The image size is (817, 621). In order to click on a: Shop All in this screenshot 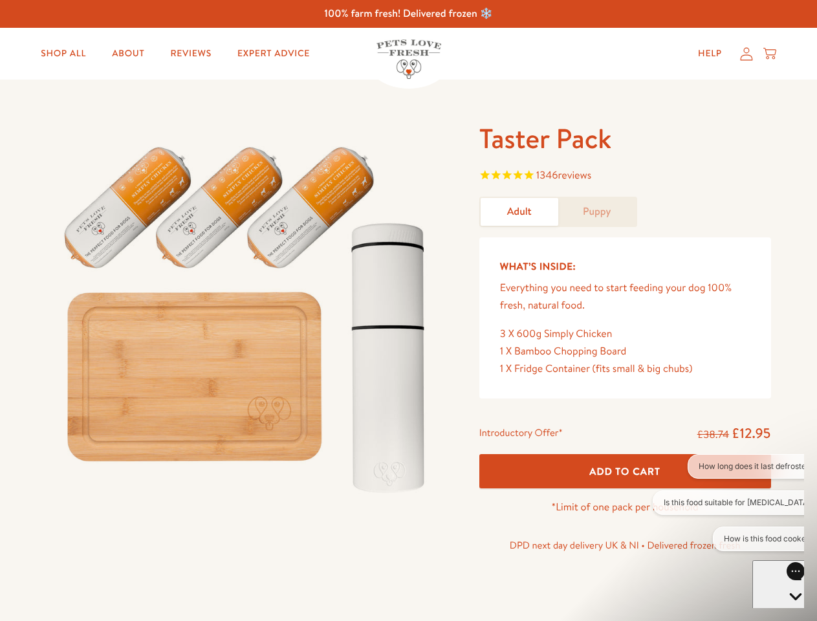, I will do `click(63, 54)`.